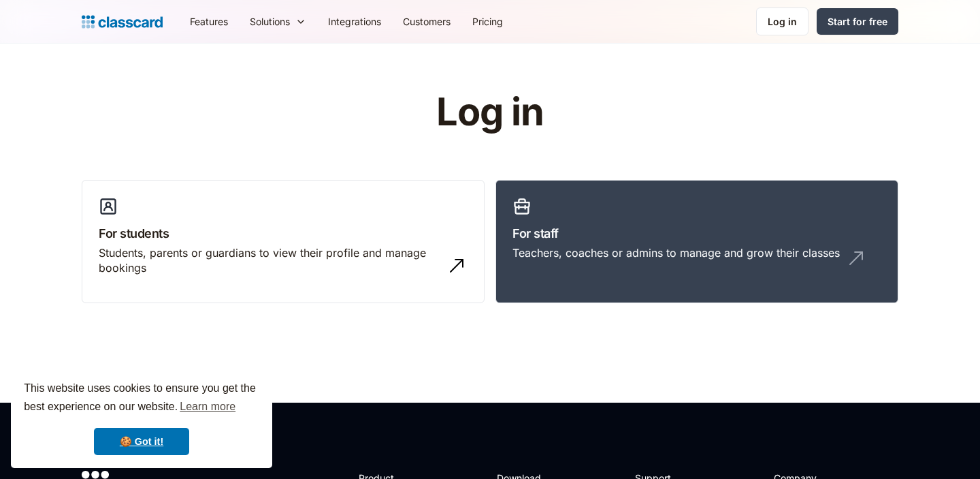  What do you see at coordinates (782, 21) in the screenshot?
I see `a: Log in` at bounding box center [782, 21].